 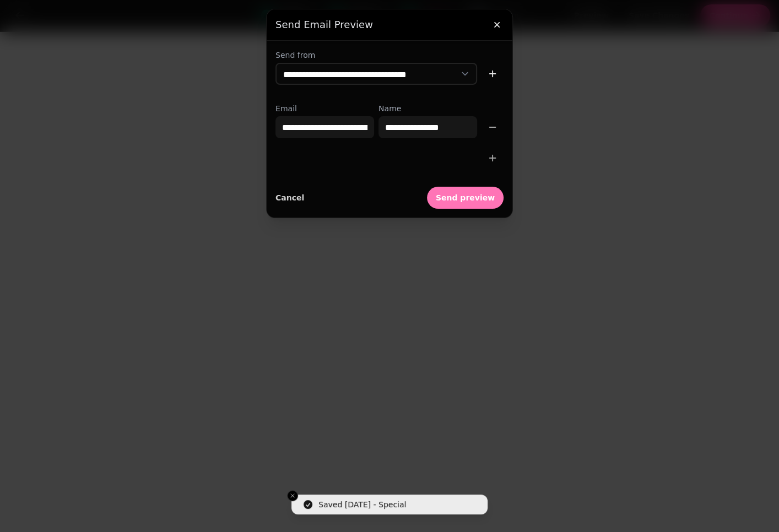 I want to click on label: Name, so click(x=427, y=108).